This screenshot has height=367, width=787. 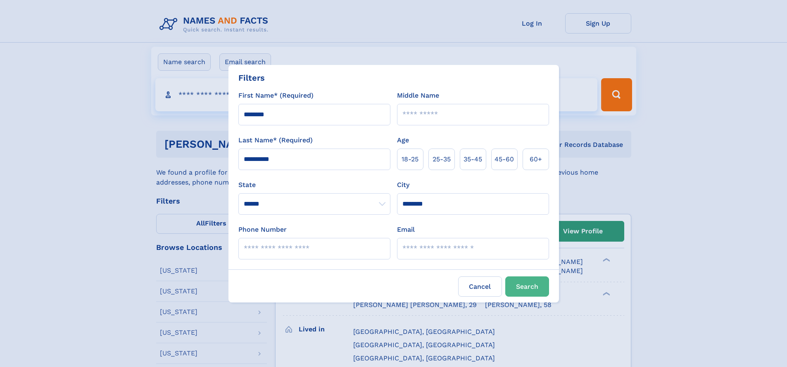 What do you see at coordinates (252, 78) in the screenshot?
I see `div: Filters` at bounding box center [252, 78].